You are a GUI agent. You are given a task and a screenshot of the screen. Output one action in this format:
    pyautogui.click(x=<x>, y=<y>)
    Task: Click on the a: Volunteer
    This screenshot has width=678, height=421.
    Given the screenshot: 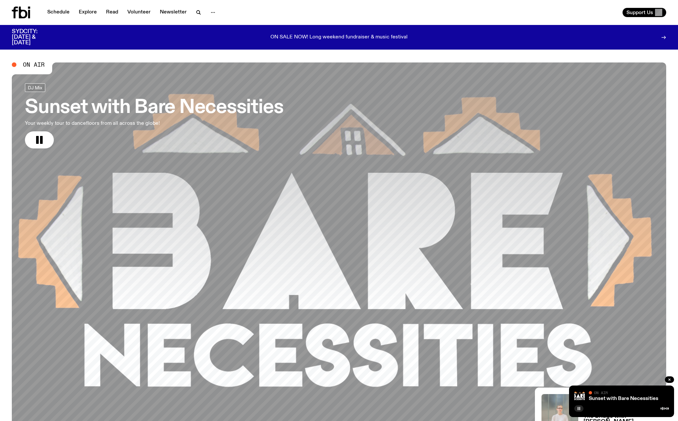 What is the action you would take?
    pyautogui.click(x=139, y=12)
    